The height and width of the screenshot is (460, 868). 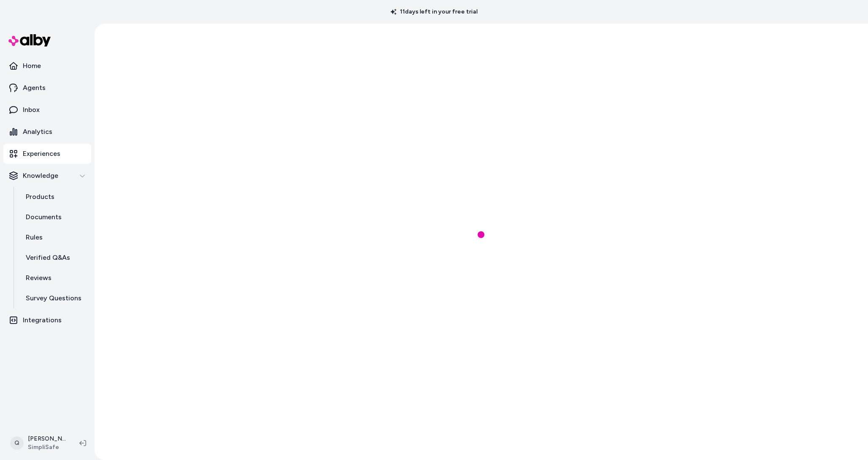 What do you see at coordinates (32, 66) in the screenshot?
I see `p: Home` at bounding box center [32, 66].